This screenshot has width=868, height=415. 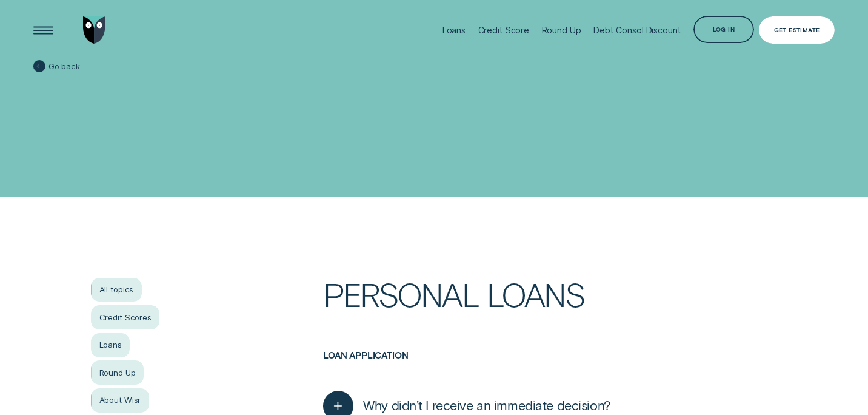 What do you see at coordinates (274, 177) in the screenshot?
I see `input: Search for anything...` at bounding box center [274, 177].